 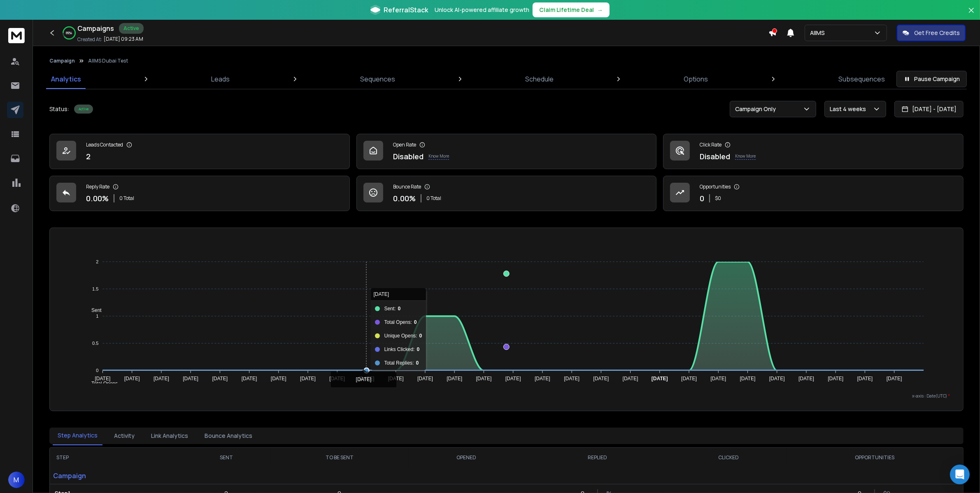 I want to click on th: REPLIED, so click(x=597, y=457).